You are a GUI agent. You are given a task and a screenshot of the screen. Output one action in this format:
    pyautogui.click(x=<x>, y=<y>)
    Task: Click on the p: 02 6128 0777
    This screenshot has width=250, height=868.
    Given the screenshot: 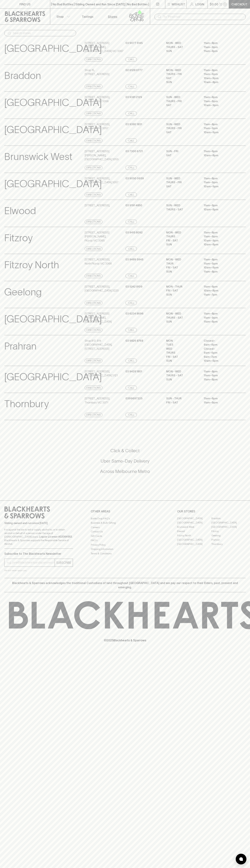 What is the action you would take?
    pyautogui.click(x=134, y=70)
    